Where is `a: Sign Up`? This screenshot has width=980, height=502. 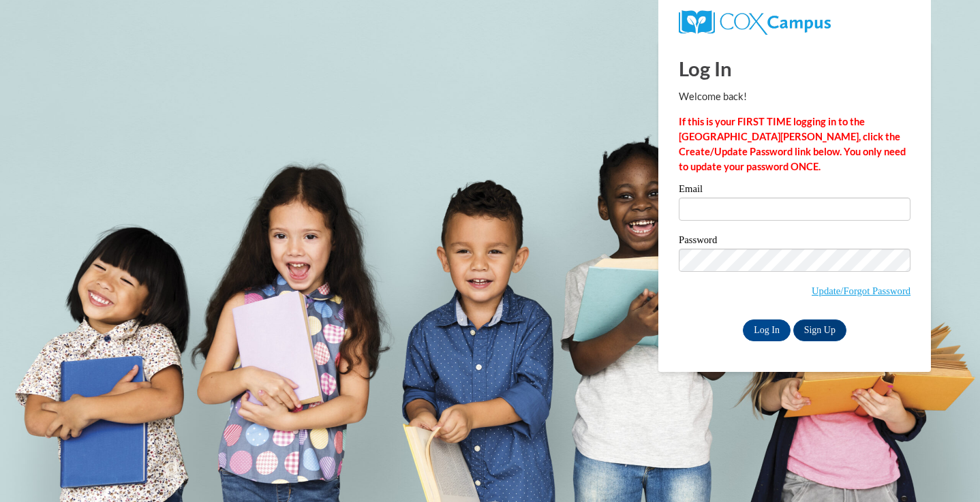 a: Sign Up is located at coordinates (820, 330).